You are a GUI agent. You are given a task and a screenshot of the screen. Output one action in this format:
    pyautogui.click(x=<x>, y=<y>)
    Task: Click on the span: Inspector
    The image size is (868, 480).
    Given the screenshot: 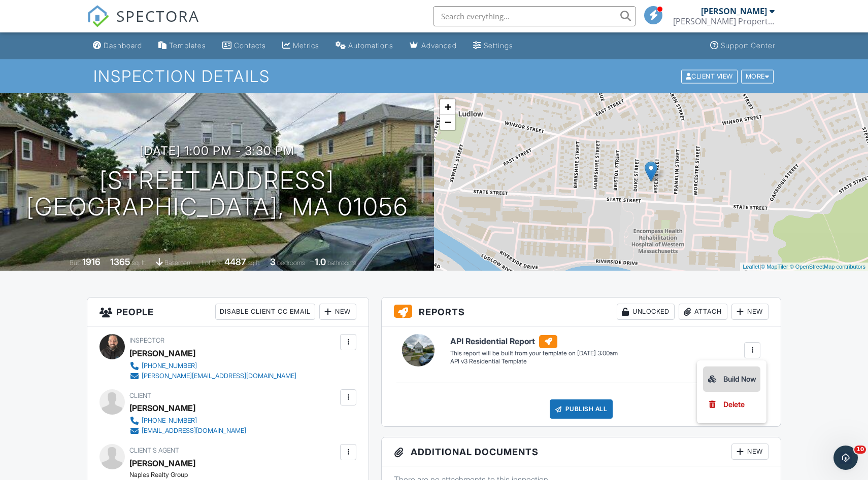 What is the action you would take?
    pyautogui.click(x=147, y=340)
    